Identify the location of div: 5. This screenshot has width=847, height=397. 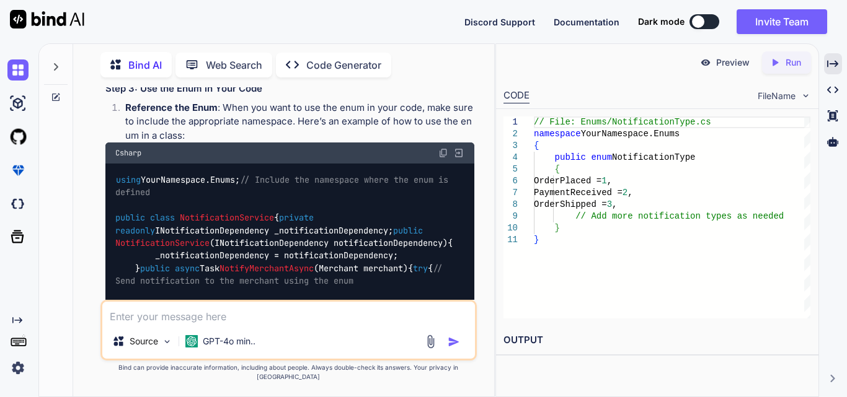
(510, 169).